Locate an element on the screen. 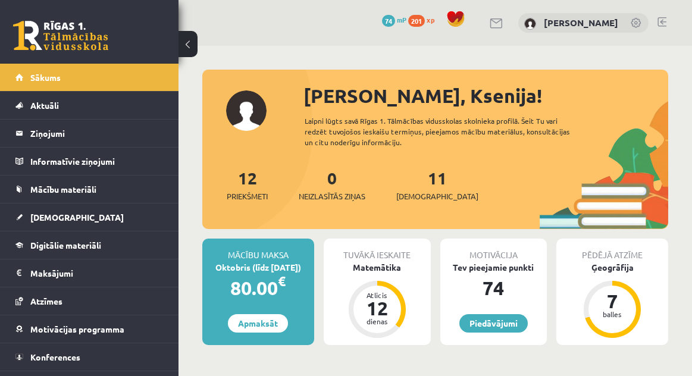 The image size is (692, 376). a: 0Neizlasītās ziņas is located at coordinates (332, 184).